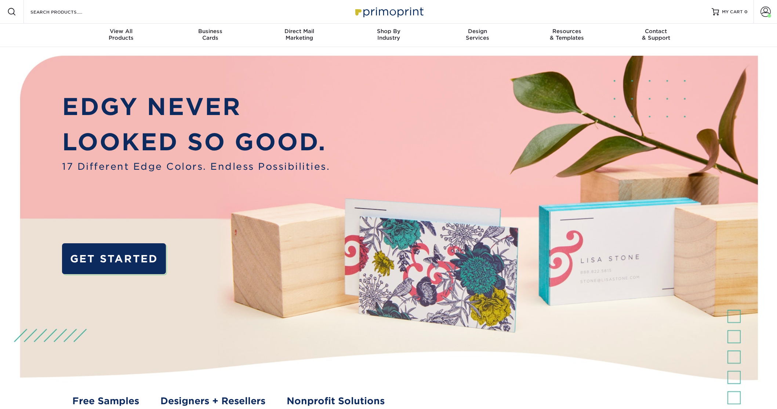  What do you see at coordinates (478, 35) in the screenshot?
I see `a: DesignServices` at bounding box center [478, 35].